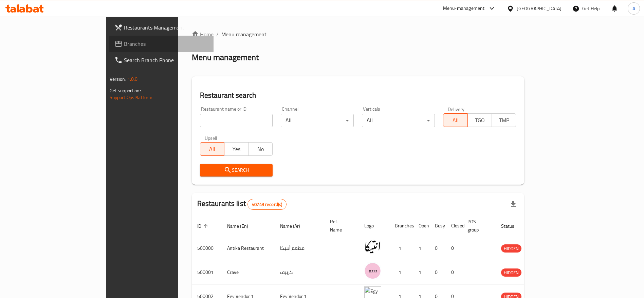 The width and height of the screenshot is (644, 298). What do you see at coordinates (504, 120) in the screenshot?
I see `button: TMP` at bounding box center [504, 120].